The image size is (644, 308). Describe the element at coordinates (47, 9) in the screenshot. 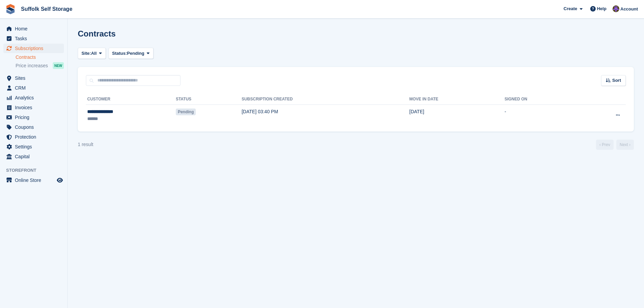

I see `a: Suffolk Self Storage` at that location.